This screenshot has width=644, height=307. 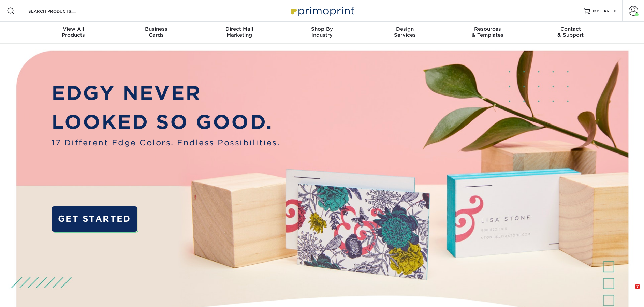 I want to click on a: Direct MailMarketing, so click(x=239, y=33).